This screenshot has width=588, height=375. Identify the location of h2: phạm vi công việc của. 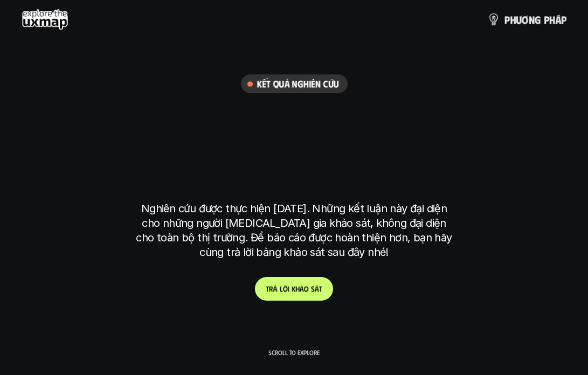
(294, 116).